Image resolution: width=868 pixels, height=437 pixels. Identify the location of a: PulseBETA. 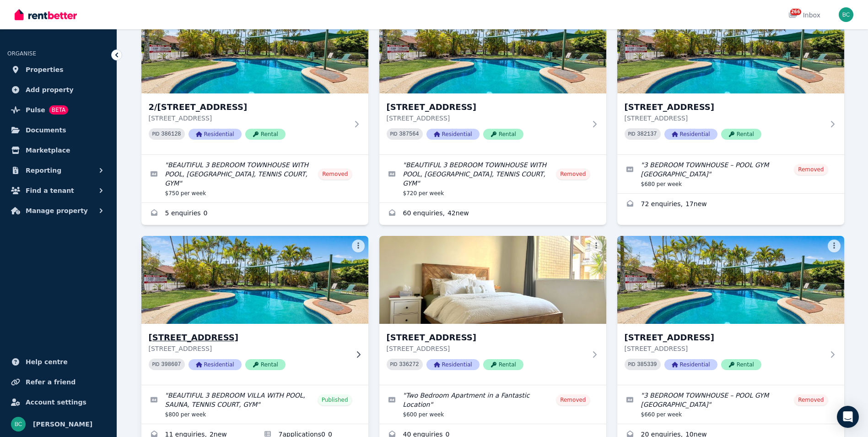
(58, 110).